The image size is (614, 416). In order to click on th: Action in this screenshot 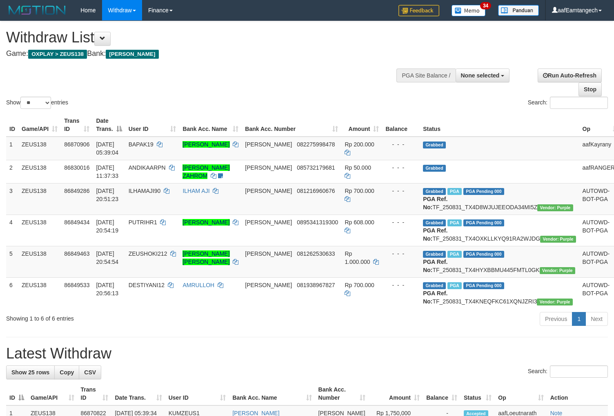, I will do `click(577, 394)`.